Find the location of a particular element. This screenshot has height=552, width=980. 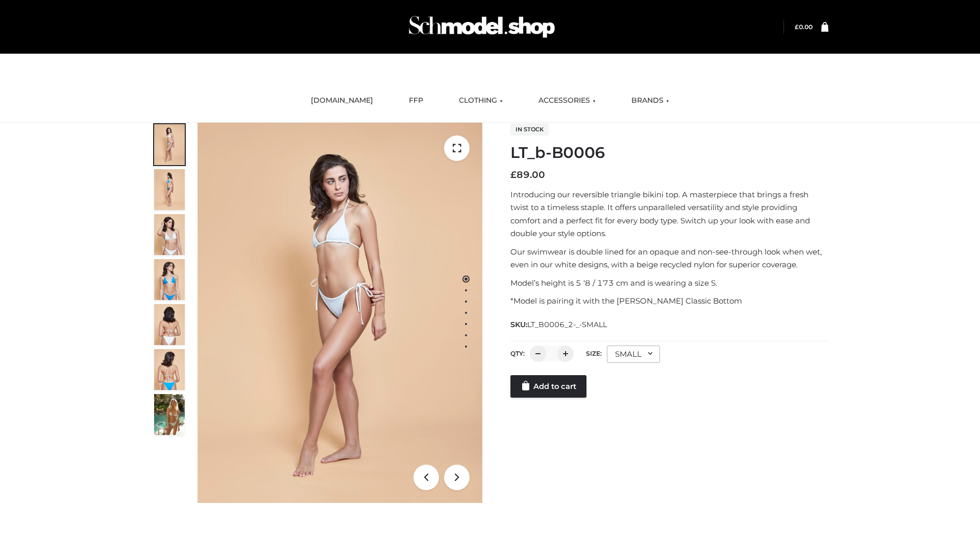

a: ACCESSORIES is located at coordinates (567, 101).